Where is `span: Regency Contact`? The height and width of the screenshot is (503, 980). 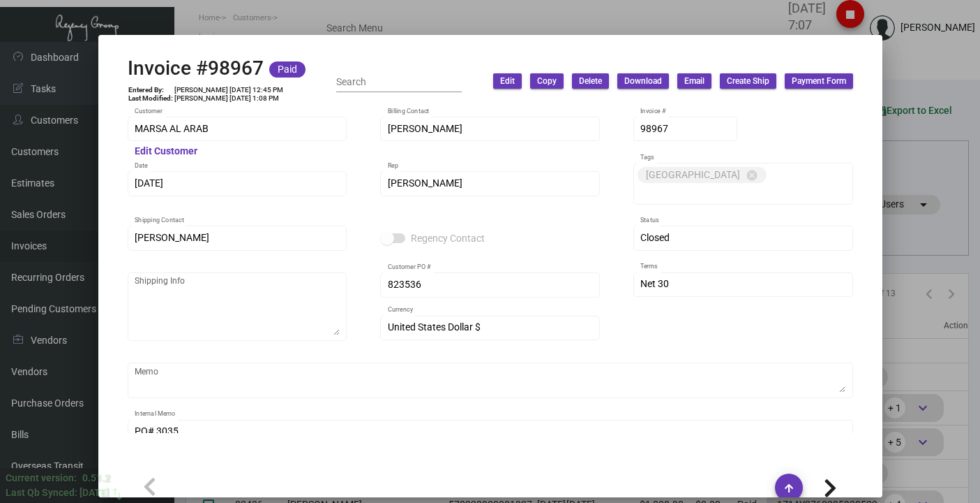
span: Regency Contact is located at coordinates (448, 238).